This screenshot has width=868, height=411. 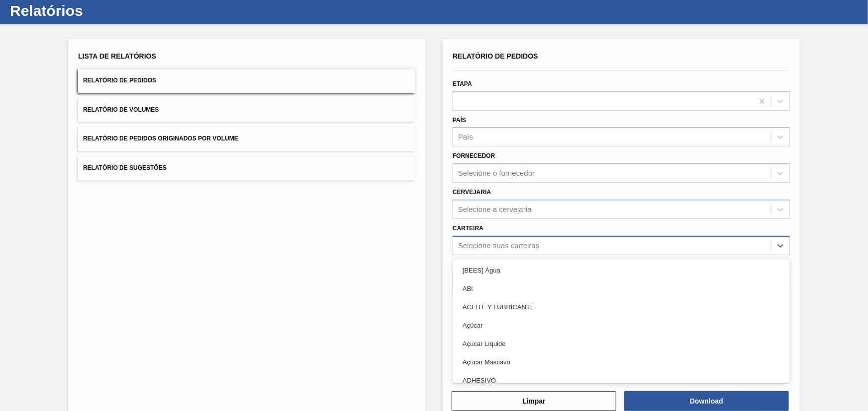 I want to click on span: Lista de Relatórios, so click(x=117, y=56).